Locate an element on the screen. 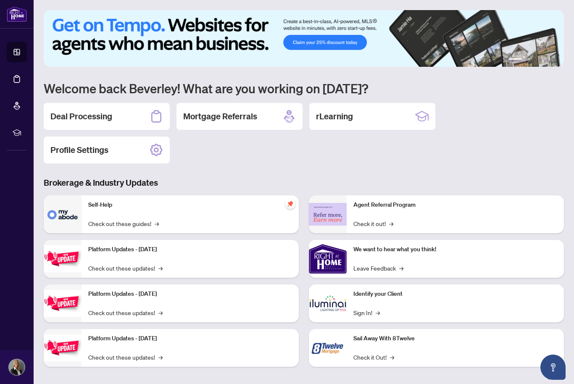  p: Identify your Client is located at coordinates (455, 294).